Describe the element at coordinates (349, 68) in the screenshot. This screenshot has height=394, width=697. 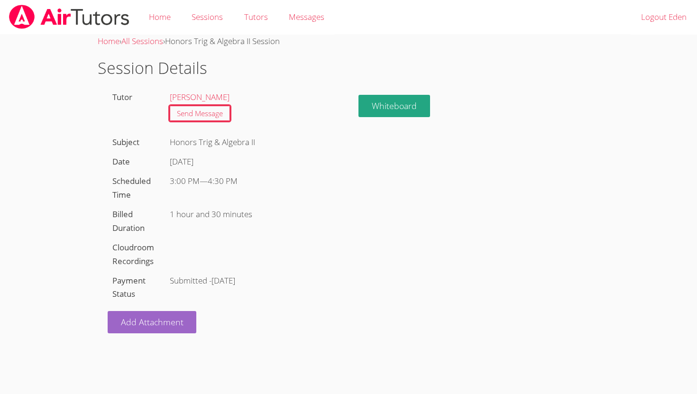
I see `h1: Session Details` at that location.